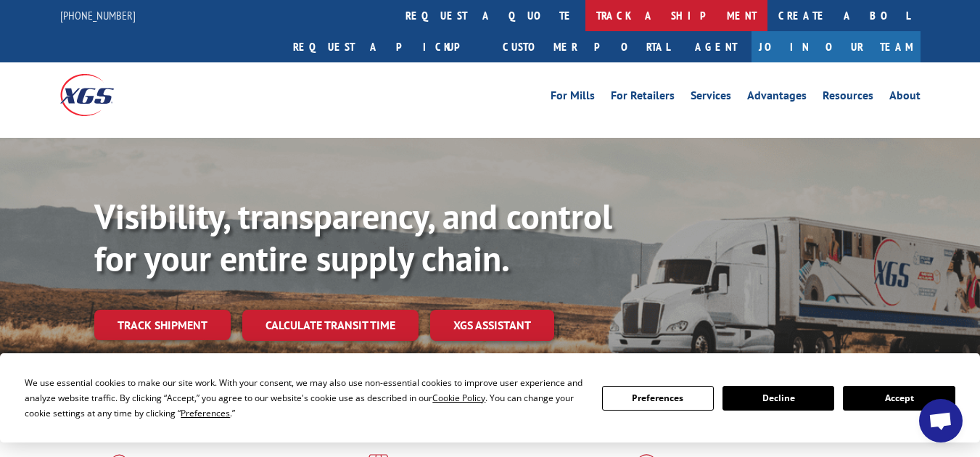 This screenshot has width=980, height=457. Describe the element at coordinates (848, 98) in the screenshot. I see `a: Resources` at that location.